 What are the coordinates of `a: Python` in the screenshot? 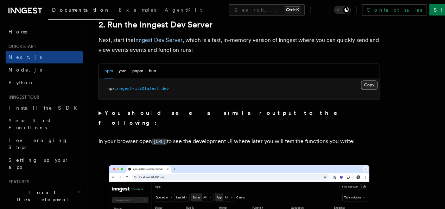 It's located at (44, 82).